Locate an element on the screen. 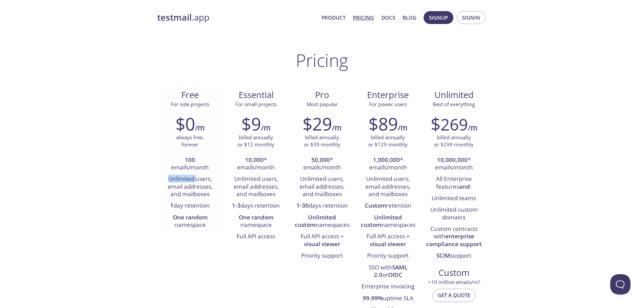 Image resolution: width=644 pixels, height=308 pixels. p: always free, forever is located at coordinates (190, 141).